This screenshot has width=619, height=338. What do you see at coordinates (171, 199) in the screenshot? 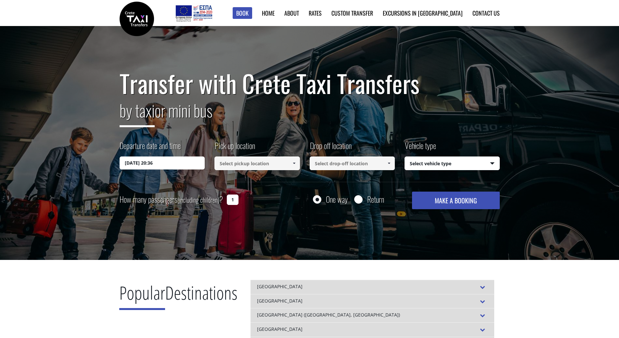
I see `label: How many passengers ?` at bounding box center [171, 199].